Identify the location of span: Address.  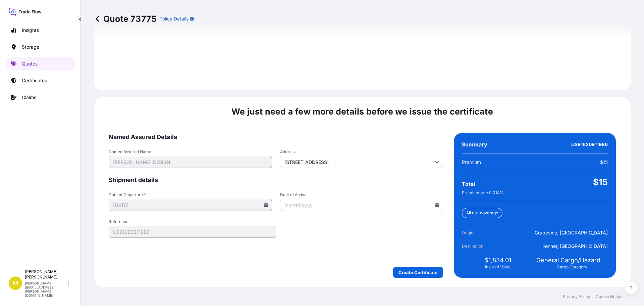
(362, 152).